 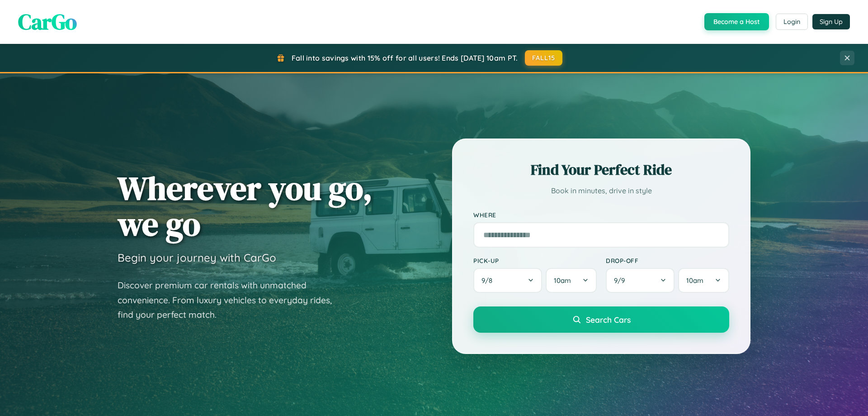 What do you see at coordinates (831, 22) in the screenshot?
I see `button: Sign Up` at bounding box center [831, 22].